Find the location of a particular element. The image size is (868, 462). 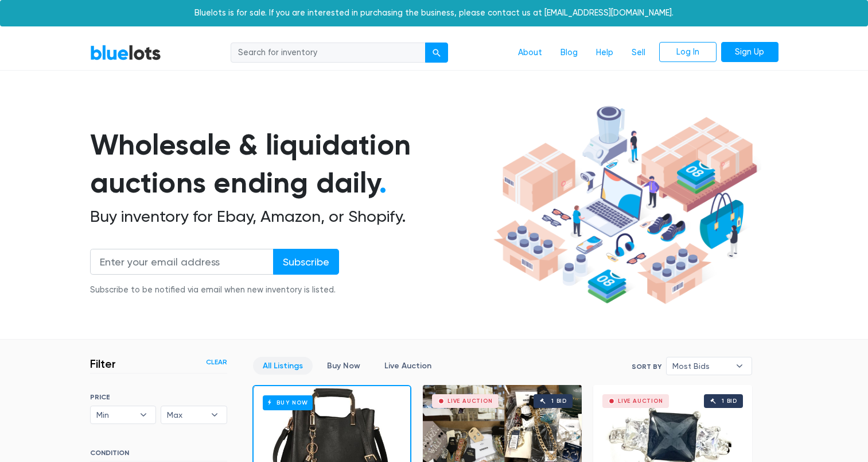

img: hero-ee84e7d0318cb26816c560f6b4441b76977f77a177738b4e94f68c95b2b83dbb.png is located at coordinates (626, 205).